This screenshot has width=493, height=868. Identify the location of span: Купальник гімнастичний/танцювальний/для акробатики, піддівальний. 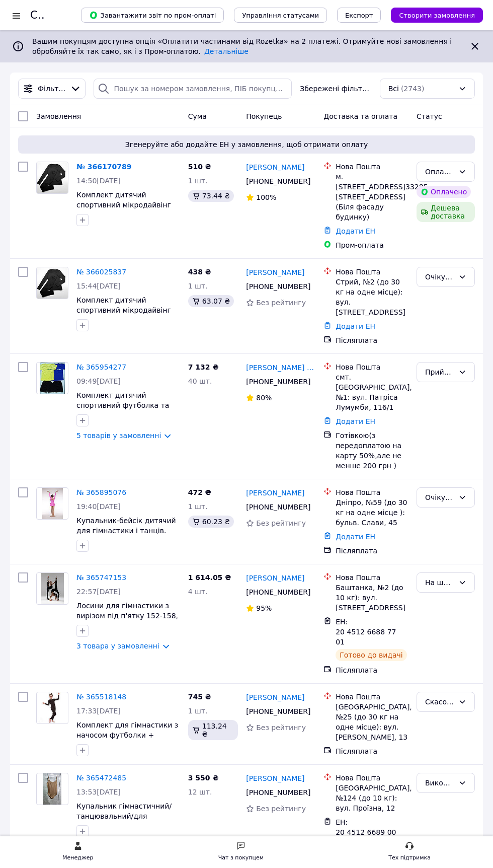
(125, 817).